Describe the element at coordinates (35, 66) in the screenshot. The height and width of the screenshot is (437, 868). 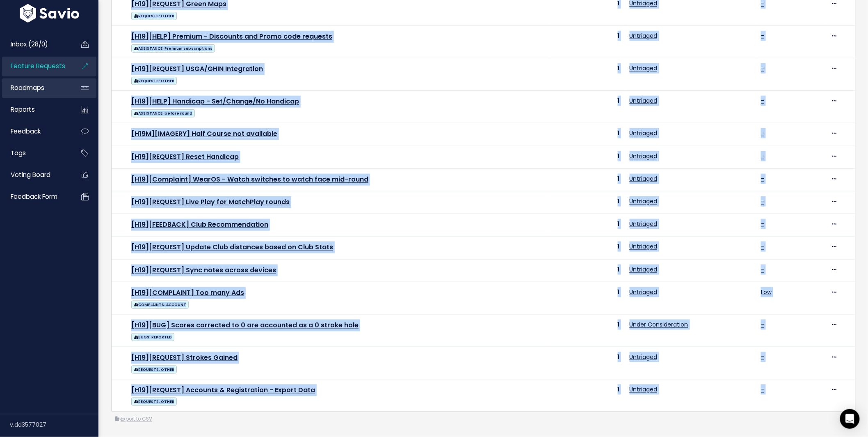
I see `a: Feature Requests` at that location.